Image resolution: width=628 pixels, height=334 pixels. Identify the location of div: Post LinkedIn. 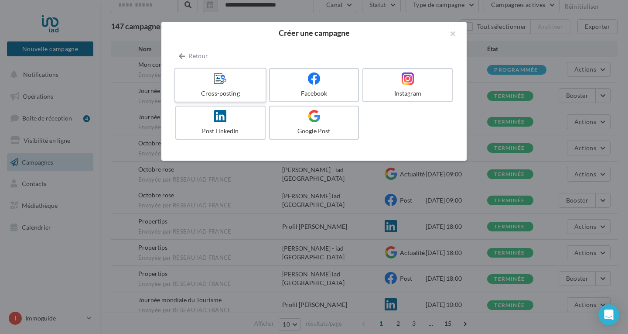
(220, 131).